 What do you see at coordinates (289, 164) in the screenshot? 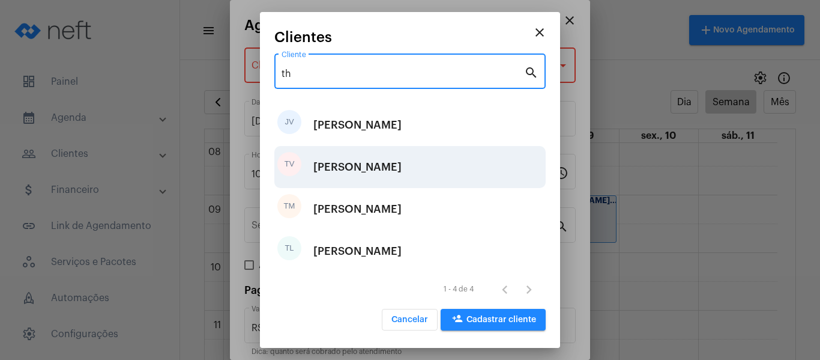
I see `div: TV` at bounding box center [289, 164].